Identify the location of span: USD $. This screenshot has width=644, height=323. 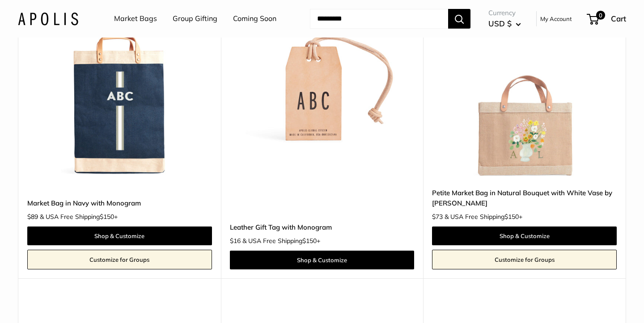
(500, 23).